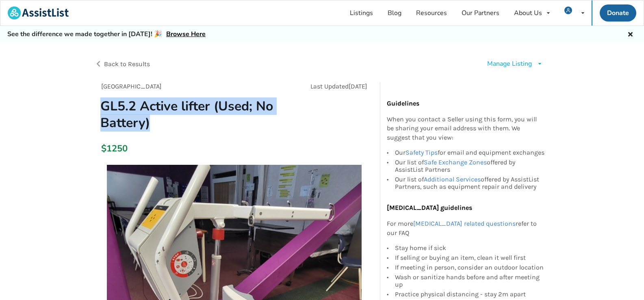  What do you see at coordinates (510, 64) in the screenshot?
I see `div: Manage Listing` at bounding box center [510, 64].